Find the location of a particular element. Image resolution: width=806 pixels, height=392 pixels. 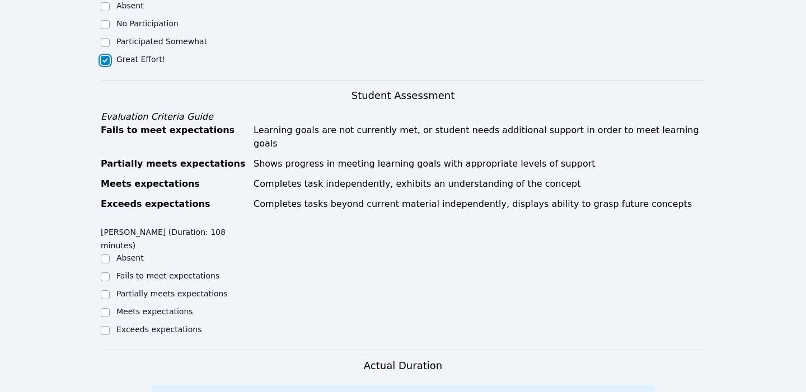

h3: Actual Duration is located at coordinates (403, 366).